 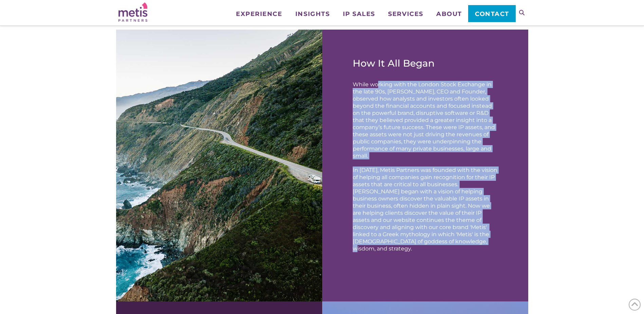 What do you see at coordinates (491, 14) in the screenshot?
I see `a: Contact` at bounding box center [491, 14].